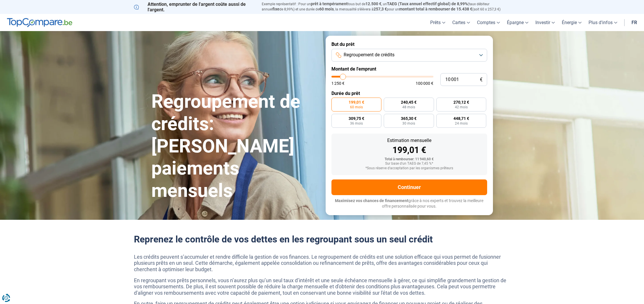 The image size is (644, 304). I want to click on span: 309,75 €, so click(356, 119).